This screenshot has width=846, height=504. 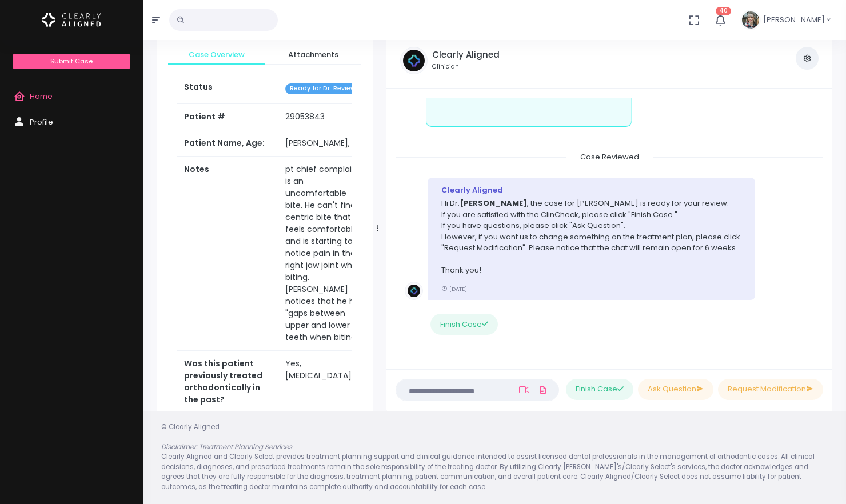 What do you see at coordinates (41, 122) in the screenshot?
I see `span: Profile` at bounding box center [41, 122].